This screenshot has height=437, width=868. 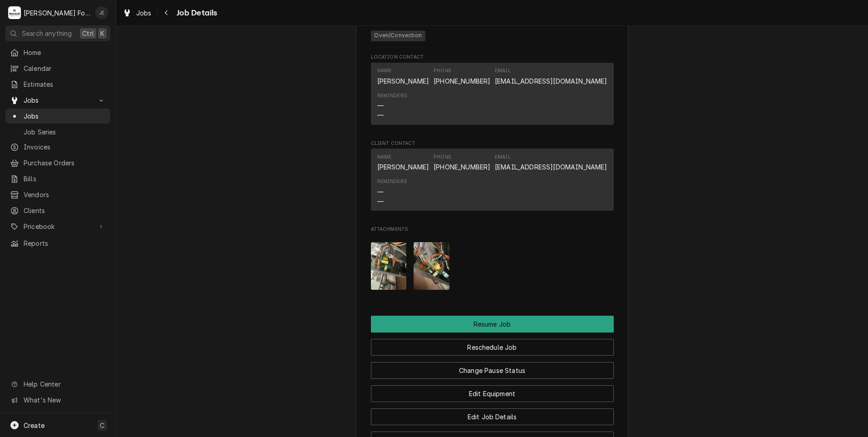 What do you see at coordinates (492, 144) in the screenshot?
I see `span: Client Contact` at bounding box center [492, 144].